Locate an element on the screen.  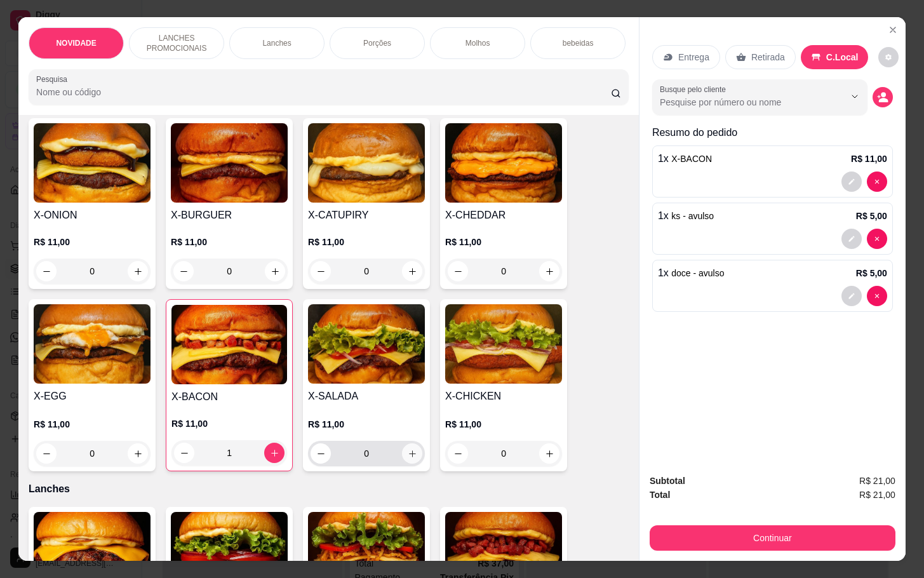
p: Porções is located at coordinates (377, 43).